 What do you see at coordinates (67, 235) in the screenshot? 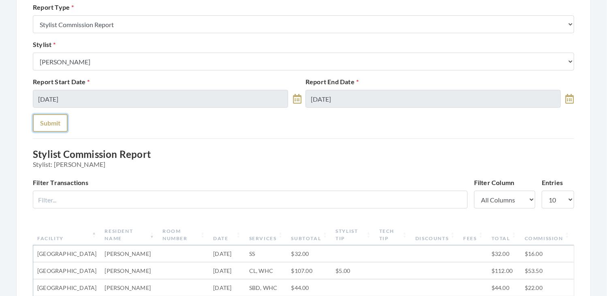
I see `th: Facility: activate to sort column descending` at bounding box center [67, 235].